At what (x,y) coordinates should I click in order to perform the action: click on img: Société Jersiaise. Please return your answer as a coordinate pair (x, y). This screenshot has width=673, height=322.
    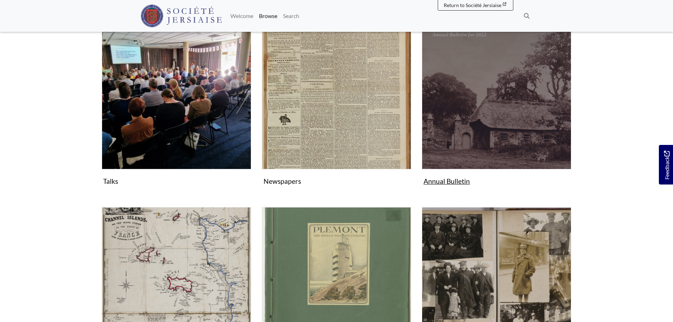
    Looking at the image, I should click on (181, 16).